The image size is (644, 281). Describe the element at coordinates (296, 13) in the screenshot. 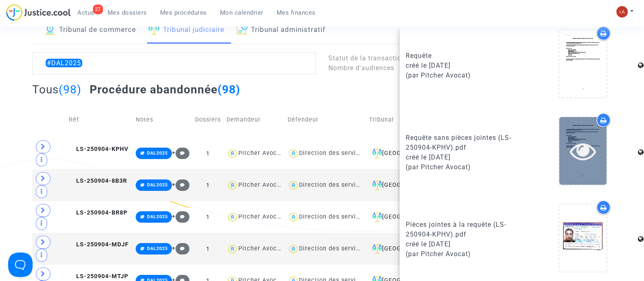

I see `a: Mes finances` at that location.